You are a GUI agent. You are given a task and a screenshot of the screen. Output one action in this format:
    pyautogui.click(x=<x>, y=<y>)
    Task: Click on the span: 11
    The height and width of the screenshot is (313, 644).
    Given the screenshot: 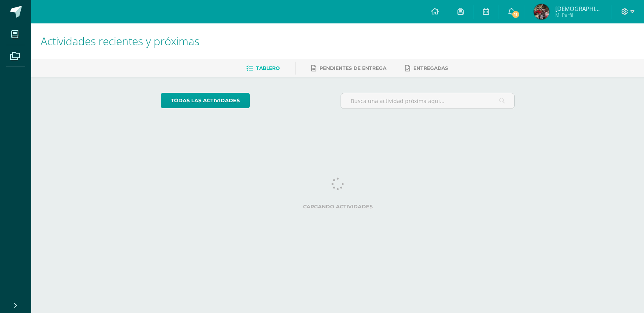 What is the action you would take?
    pyautogui.click(x=516, y=15)
    